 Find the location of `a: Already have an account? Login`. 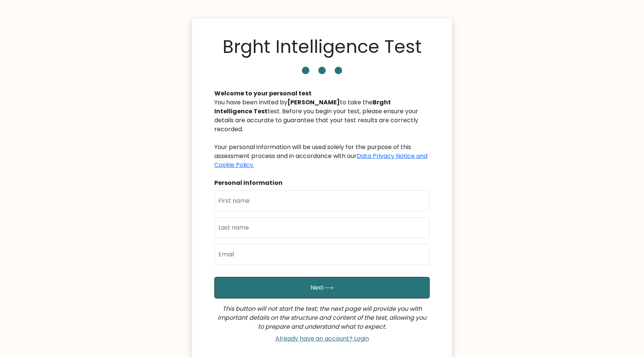

a: Already have an account? Login is located at coordinates (322, 338).